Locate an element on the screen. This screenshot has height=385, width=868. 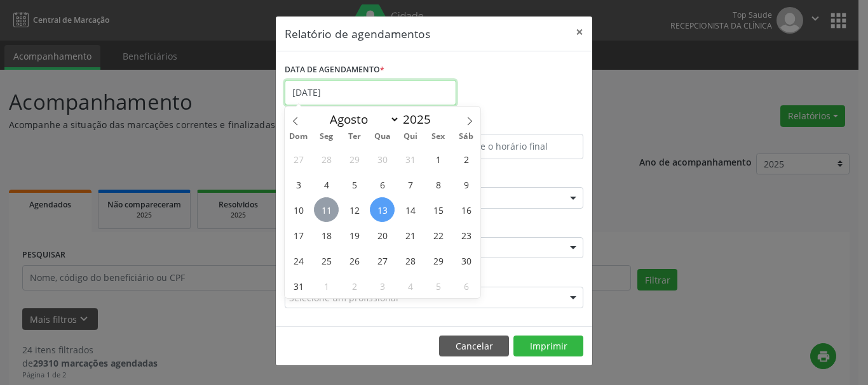
span: Agosto 2, 2025 is located at coordinates (466, 159).